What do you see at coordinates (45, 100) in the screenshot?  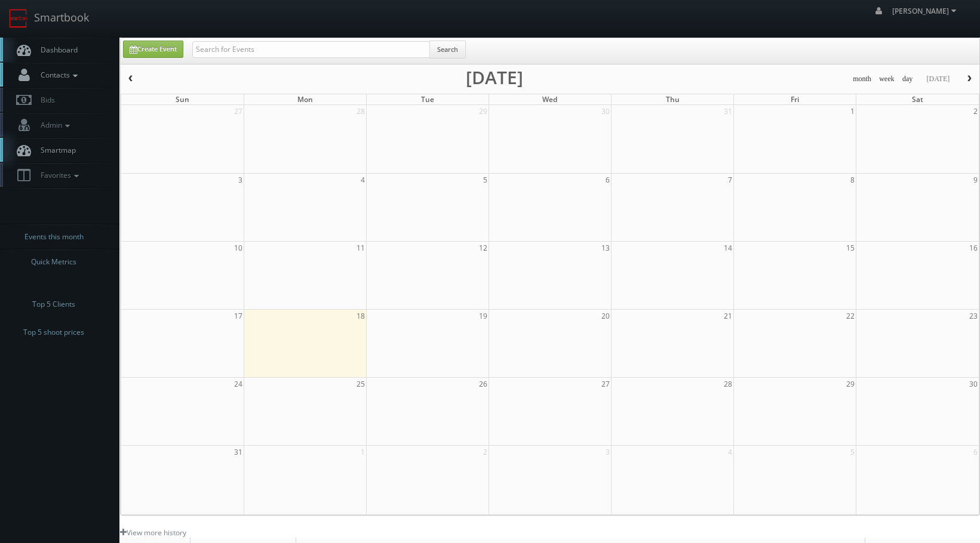 I see `span: Bids` at bounding box center [45, 100].